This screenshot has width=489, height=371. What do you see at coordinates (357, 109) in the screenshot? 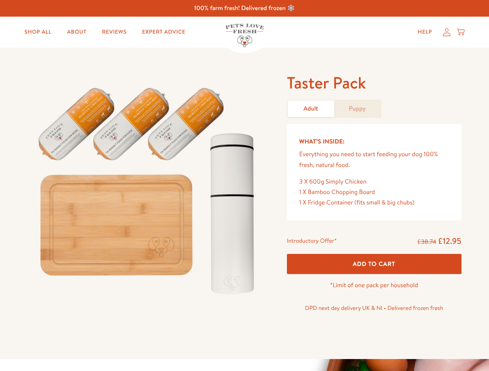
I see `a: Puppy` at bounding box center [357, 109].